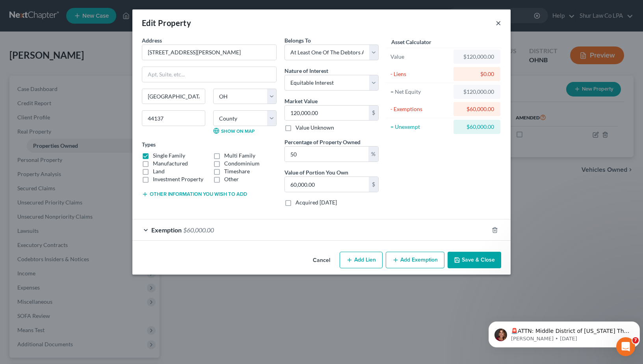 This screenshot has height=364, width=643. I want to click on div: = Unexempt, so click(420, 127).